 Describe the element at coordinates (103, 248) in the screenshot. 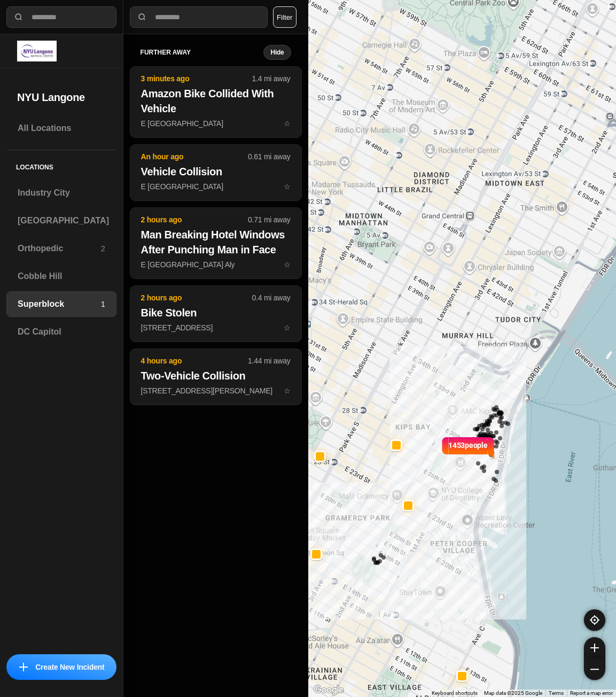

I see `p: 2` at that location.